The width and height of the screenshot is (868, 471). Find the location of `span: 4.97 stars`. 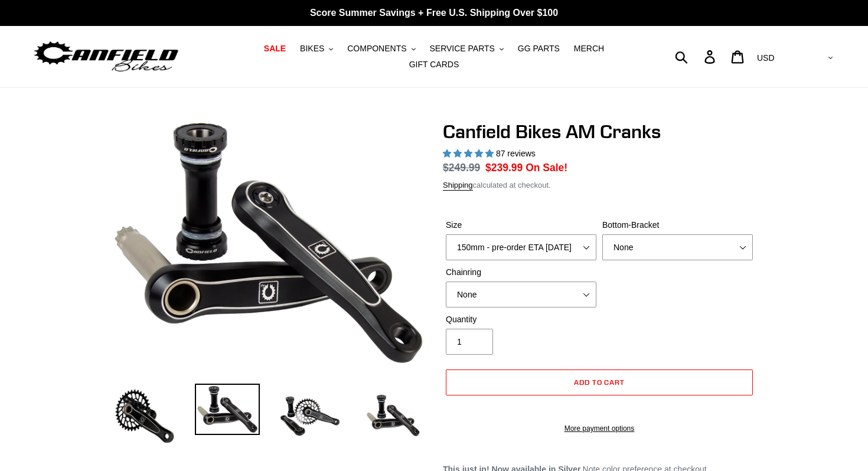

span: 4.97 stars is located at coordinates (469, 153).